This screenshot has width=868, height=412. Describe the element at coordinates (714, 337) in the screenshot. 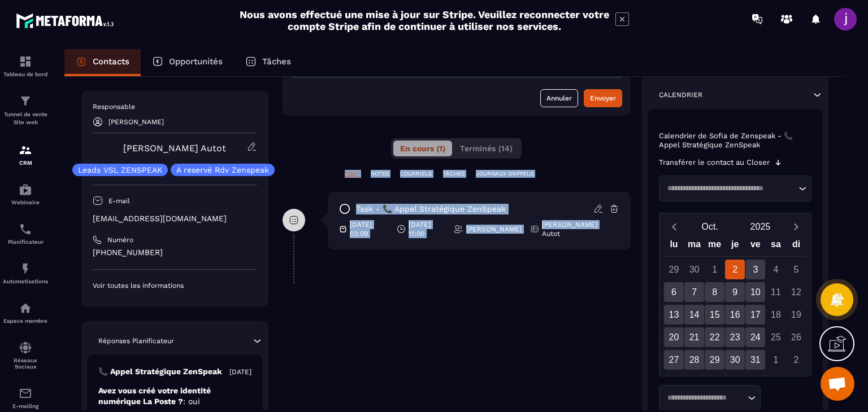

I see `div: 22` at that location.